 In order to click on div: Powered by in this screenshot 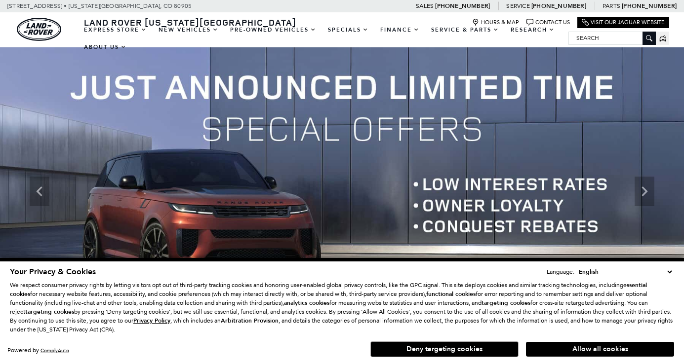, I will do `click(38, 350)`.